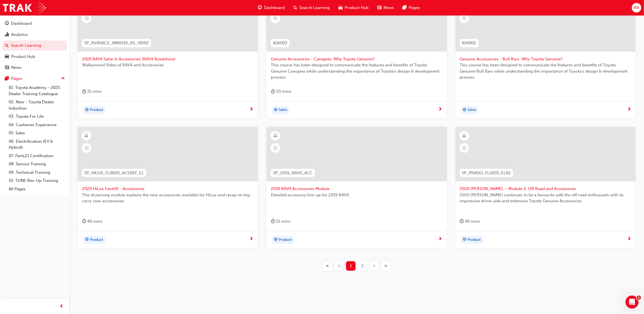  What do you see at coordinates (37, 164) in the screenshot?
I see `a: 08. Service Training` at bounding box center [37, 164].